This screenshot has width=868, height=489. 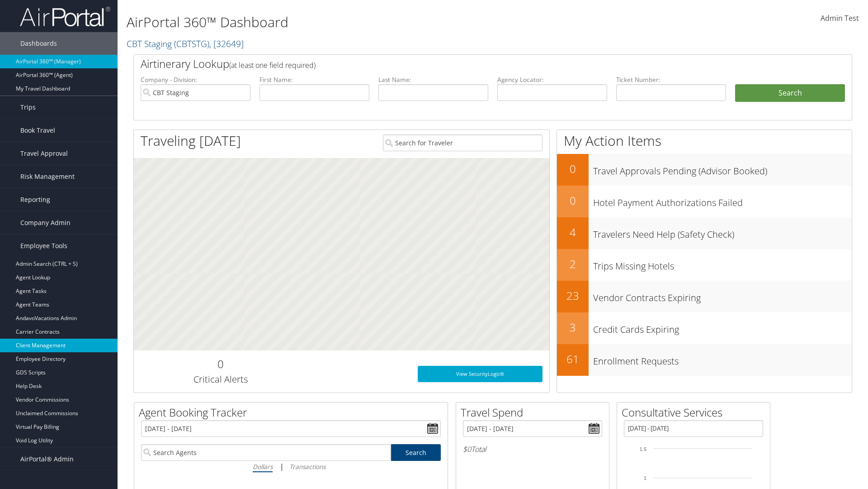 What do you see at coordinates (35, 200) in the screenshot?
I see `span: Reporting` at bounding box center [35, 200].